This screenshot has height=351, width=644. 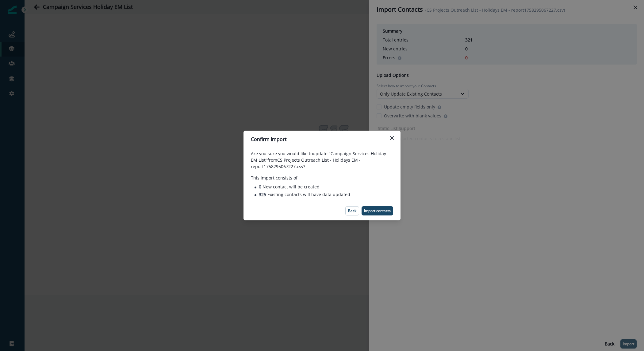 What do you see at coordinates (305, 194) in the screenshot?
I see `p: Existing contacts will have data updated` at bounding box center [305, 194].